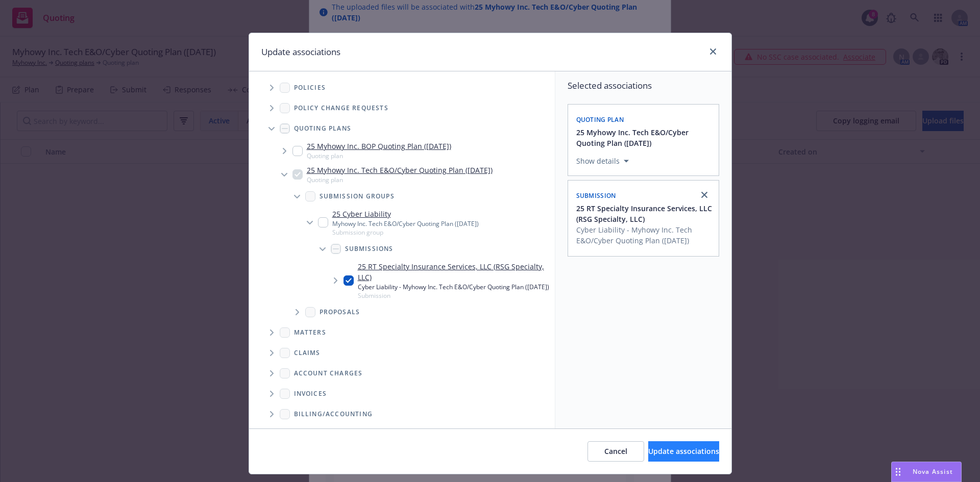 Image resolution: width=980 pixels, height=482 pixels. Describe the element at coordinates (643, 86) in the screenshot. I see `span: Selected associations` at that location.